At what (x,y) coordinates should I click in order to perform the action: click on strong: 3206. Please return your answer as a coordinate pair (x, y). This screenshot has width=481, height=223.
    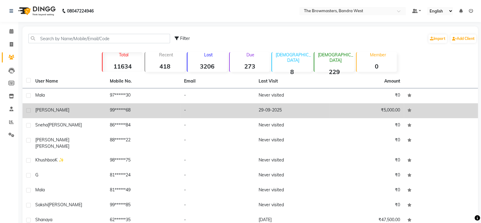
    Looking at the image, I should click on (207, 66).